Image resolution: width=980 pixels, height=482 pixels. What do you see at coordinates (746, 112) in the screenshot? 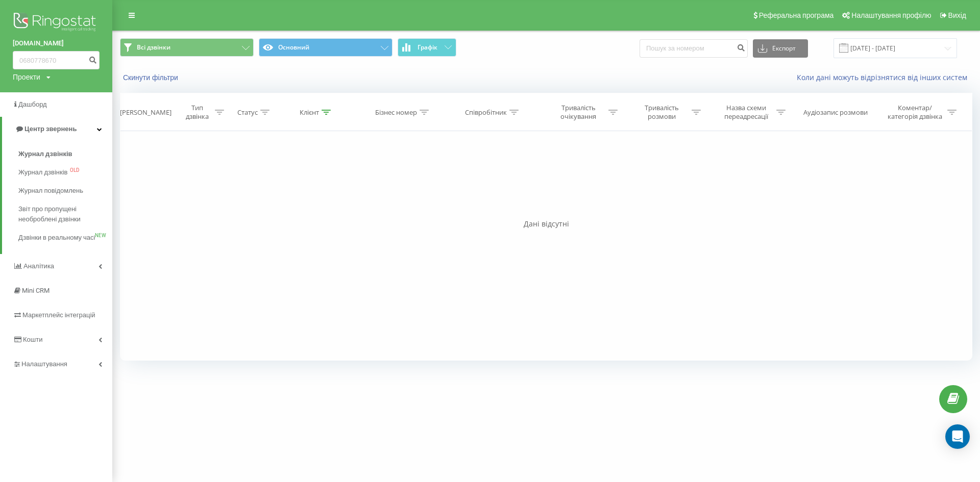
I see `div: Назва схеми переадресації` at bounding box center [746, 112].